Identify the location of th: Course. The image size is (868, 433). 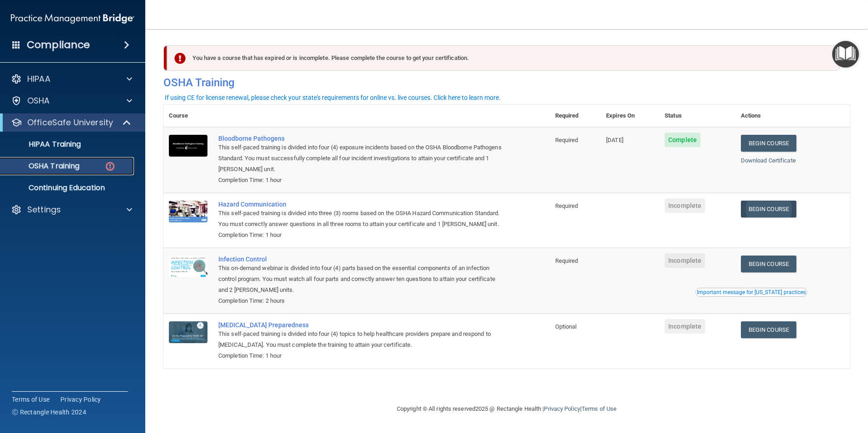
(188, 115).